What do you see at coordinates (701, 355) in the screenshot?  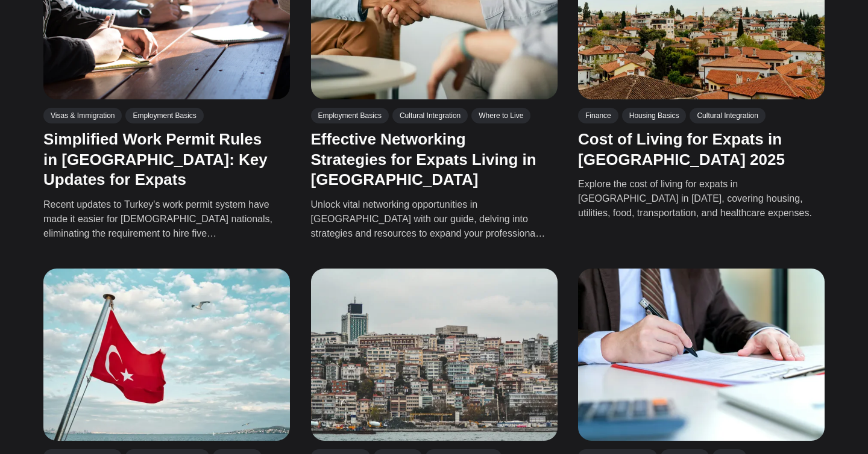 I see `img: Understanding Turkey's Residency Permits for Expats in 2024` at bounding box center [701, 355].